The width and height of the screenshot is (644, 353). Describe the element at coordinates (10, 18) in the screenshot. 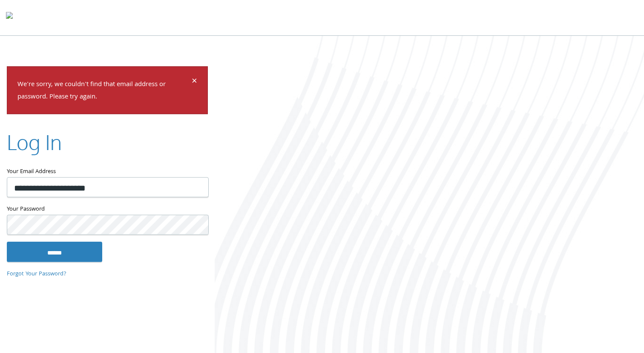

I see `img: todyl-logo-dark.svg` at that location.